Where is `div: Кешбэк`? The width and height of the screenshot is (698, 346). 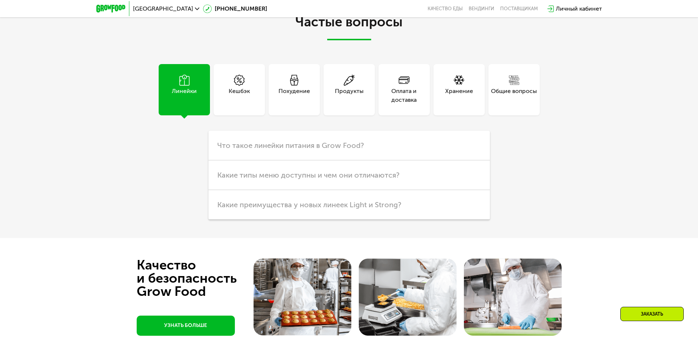
div: Кешбэк is located at coordinates (239, 96).